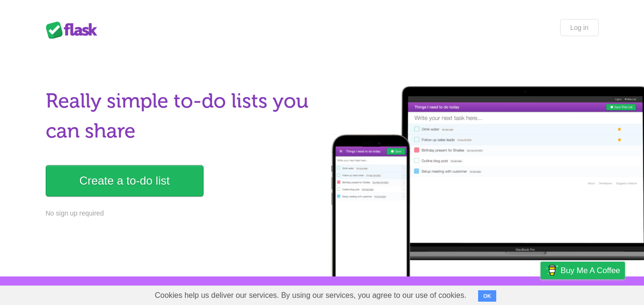  Describe the element at coordinates (487, 296) in the screenshot. I see `button: OK` at that location.